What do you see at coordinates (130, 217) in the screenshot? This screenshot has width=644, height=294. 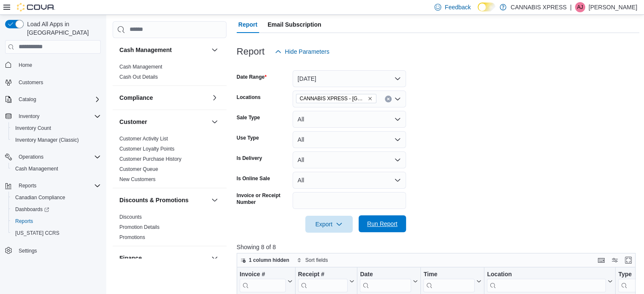 I see `a: Discounts` at bounding box center [130, 217].